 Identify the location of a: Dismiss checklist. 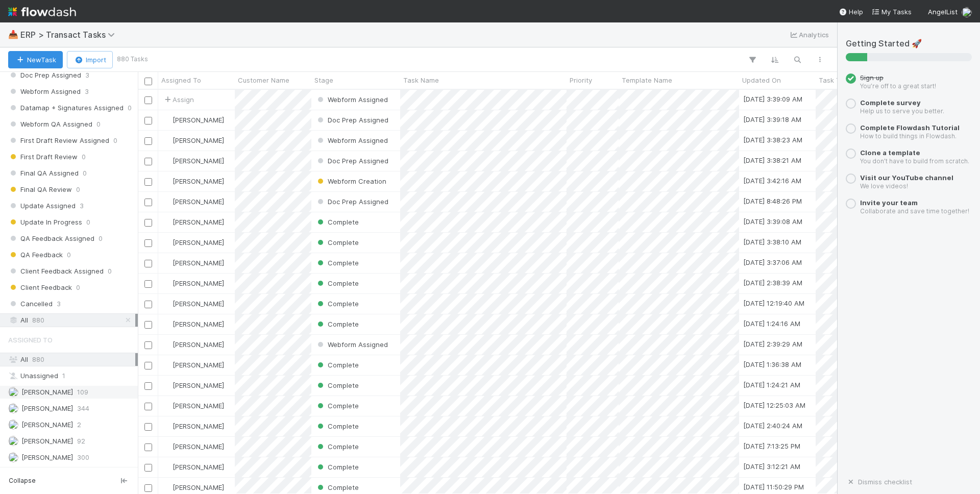
(879, 482).